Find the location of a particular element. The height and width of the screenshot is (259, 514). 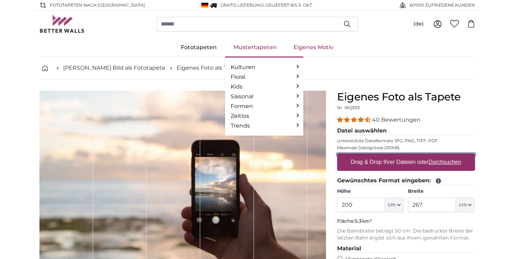

a: Eigenes Motiv is located at coordinates (313, 47).